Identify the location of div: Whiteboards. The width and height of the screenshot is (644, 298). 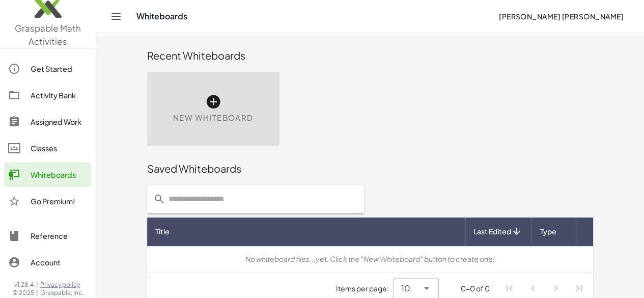
(59, 175).